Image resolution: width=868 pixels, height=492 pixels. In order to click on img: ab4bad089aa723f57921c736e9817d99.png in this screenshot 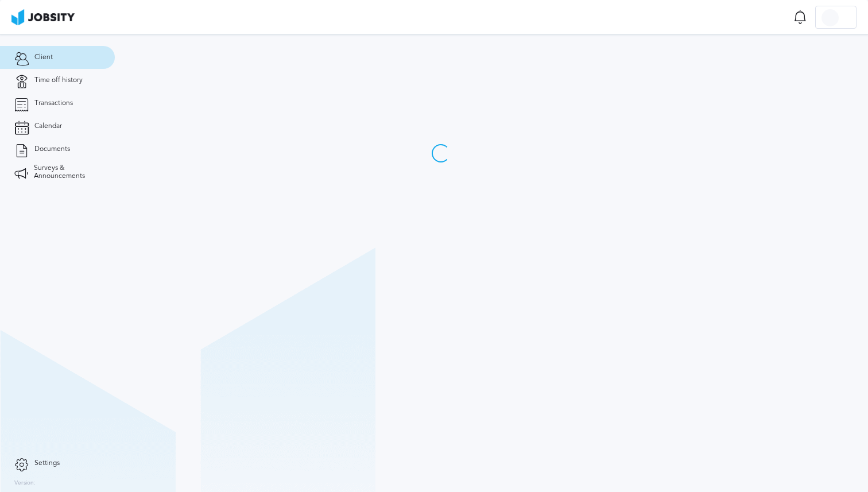, I will do `click(43, 17)`.